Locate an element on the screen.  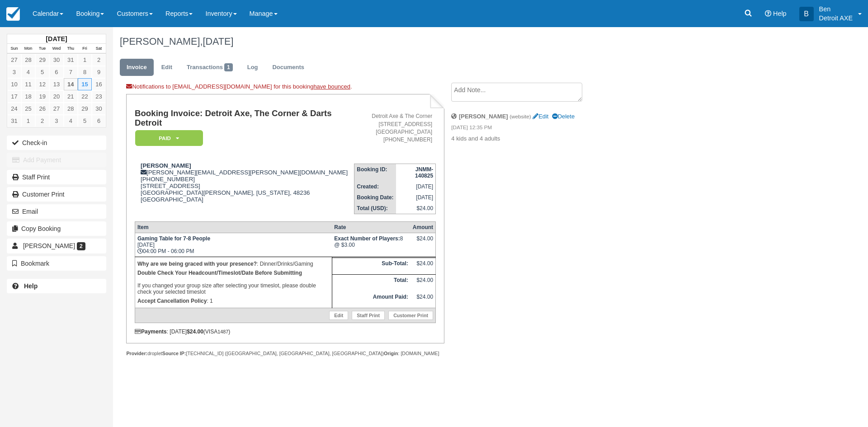
p: If you changed your group size after selecting your timeslot, please double check your selected t... is located at coordinates (233, 282).